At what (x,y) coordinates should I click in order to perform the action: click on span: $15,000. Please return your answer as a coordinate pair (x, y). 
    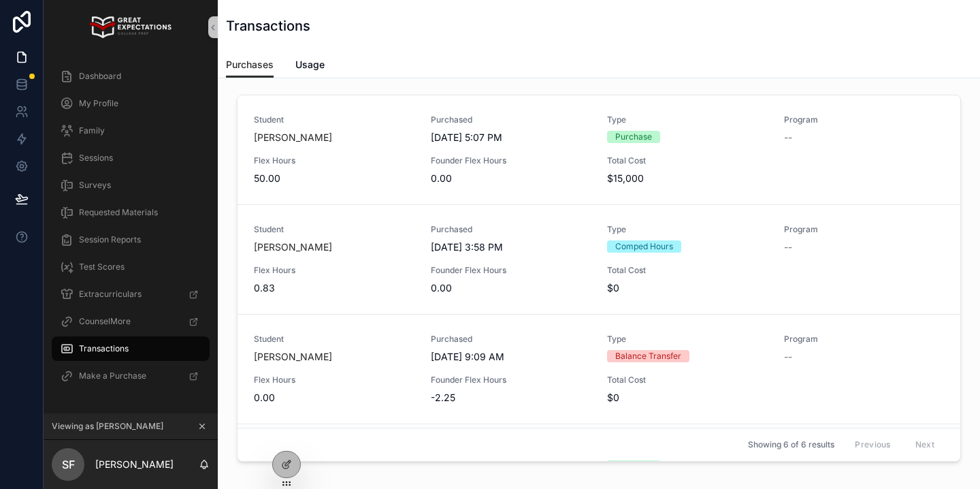
    Looking at the image, I should click on (687, 178).